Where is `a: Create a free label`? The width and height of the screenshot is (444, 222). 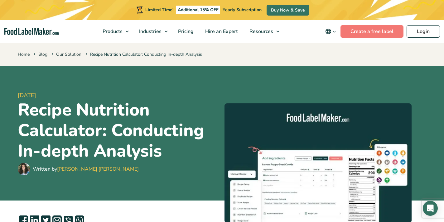
a: Create a free label is located at coordinates (372, 31).